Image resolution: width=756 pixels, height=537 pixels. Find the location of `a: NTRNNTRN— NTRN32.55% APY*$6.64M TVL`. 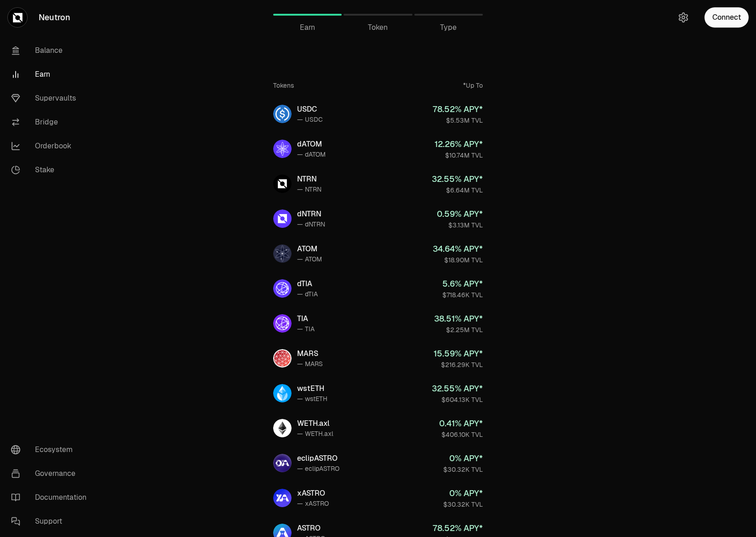

a: NTRNNTRN— NTRN32.55% APY*$6.64M TVL is located at coordinates (378, 184).